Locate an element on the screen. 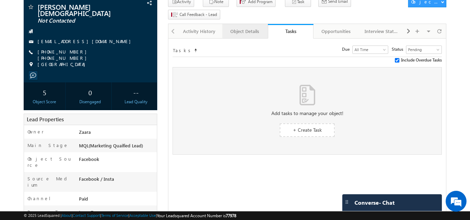 Image resolution: width=470 pixels, height=220 pixels. textarea: Type your message and hit 'Enter' is located at coordinates (68, 115).